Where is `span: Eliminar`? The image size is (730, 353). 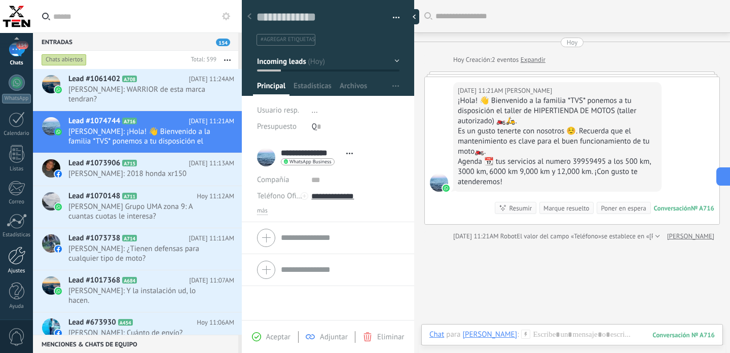 span: Eliminar is located at coordinates (390, 336).